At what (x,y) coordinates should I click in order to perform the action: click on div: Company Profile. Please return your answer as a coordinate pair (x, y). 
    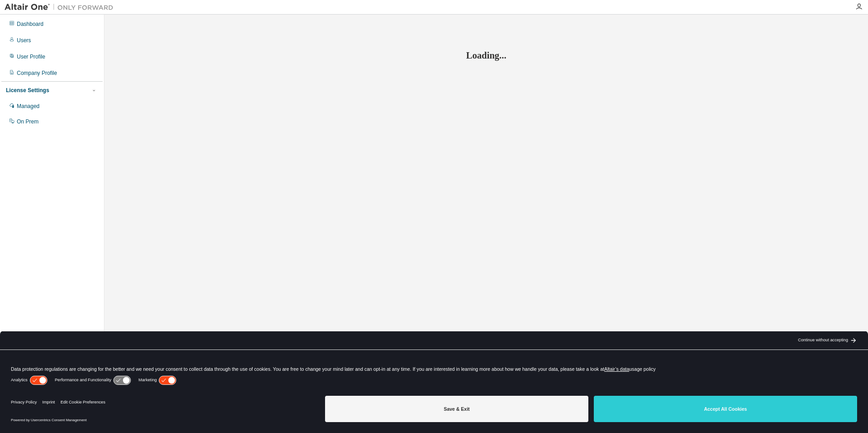
    Looking at the image, I should click on (37, 73).